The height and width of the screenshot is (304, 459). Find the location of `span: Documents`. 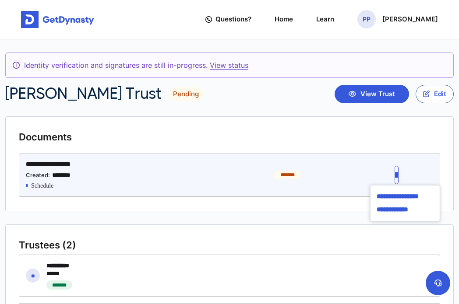

span: Documents is located at coordinates (45, 137).